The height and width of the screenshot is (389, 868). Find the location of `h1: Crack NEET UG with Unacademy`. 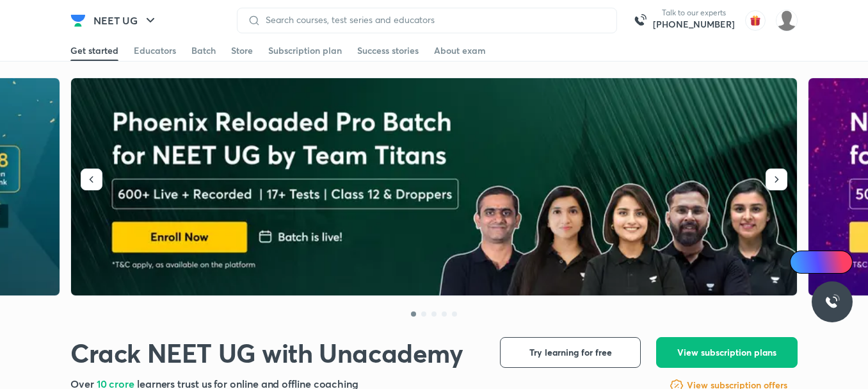

h1: Crack NEET UG with Unacademy is located at coordinates (266, 352).